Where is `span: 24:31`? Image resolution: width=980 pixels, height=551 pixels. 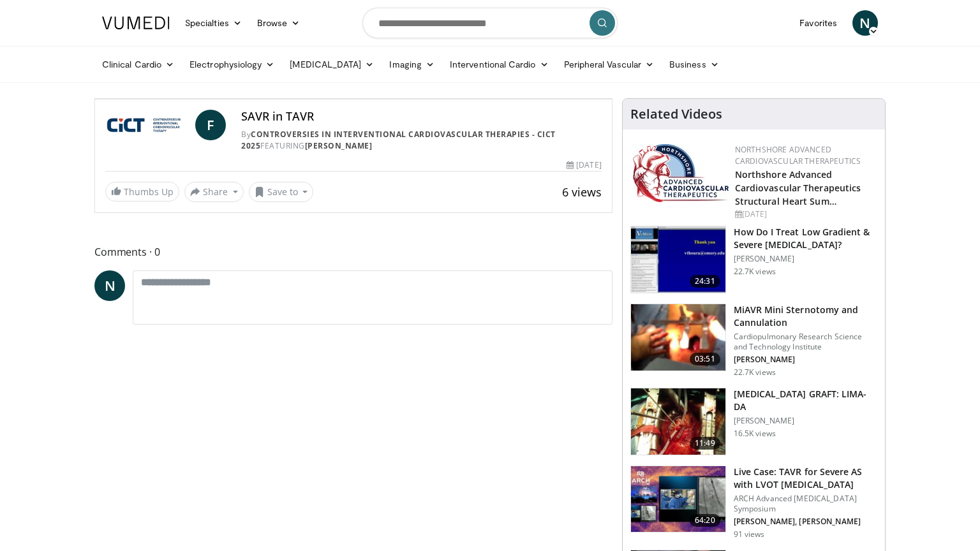
span: 24:31 is located at coordinates (705, 281).